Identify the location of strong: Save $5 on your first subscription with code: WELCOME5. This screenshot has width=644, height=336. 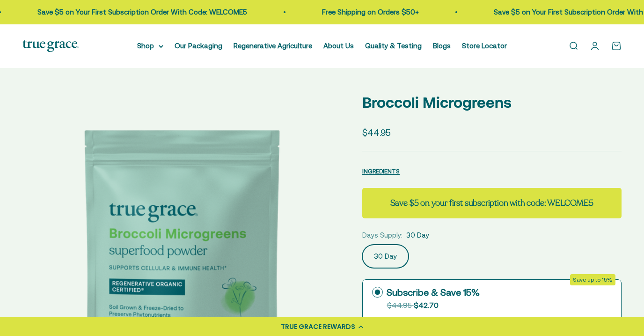
(492, 203).